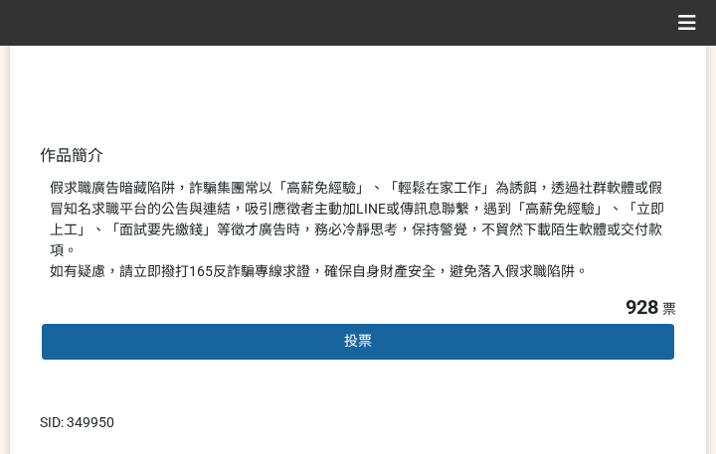 Image resolution: width=716 pixels, height=454 pixels. What do you see at coordinates (72, 155) in the screenshot?
I see `span: 作品簡介` at bounding box center [72, 155].